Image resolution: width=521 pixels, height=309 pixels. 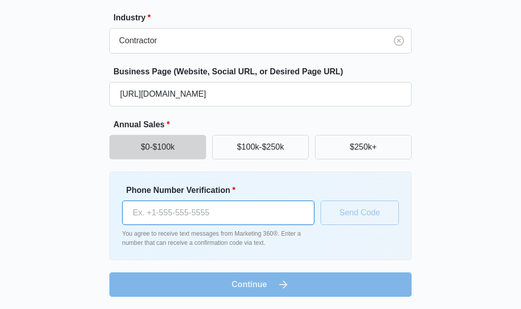 I want to click on button: $250k+, so click(x=363, y=147).